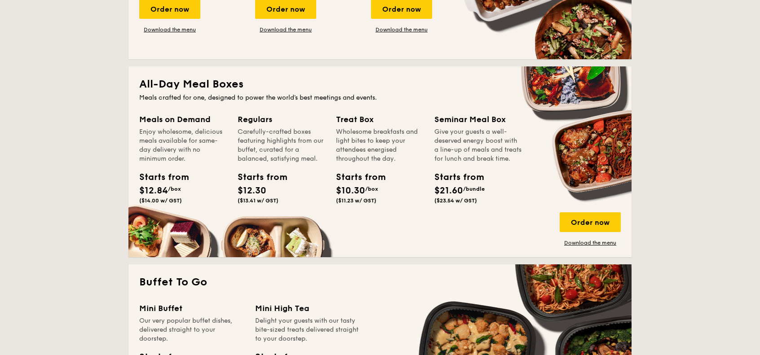 The image size is (760, 355). Describe the element at coordinates (281, 146) in the screenshot. I see `div: Carefully-crafted boxes featuring highlights from our buffet, curated for a balanced, satisfying ...` at that location.